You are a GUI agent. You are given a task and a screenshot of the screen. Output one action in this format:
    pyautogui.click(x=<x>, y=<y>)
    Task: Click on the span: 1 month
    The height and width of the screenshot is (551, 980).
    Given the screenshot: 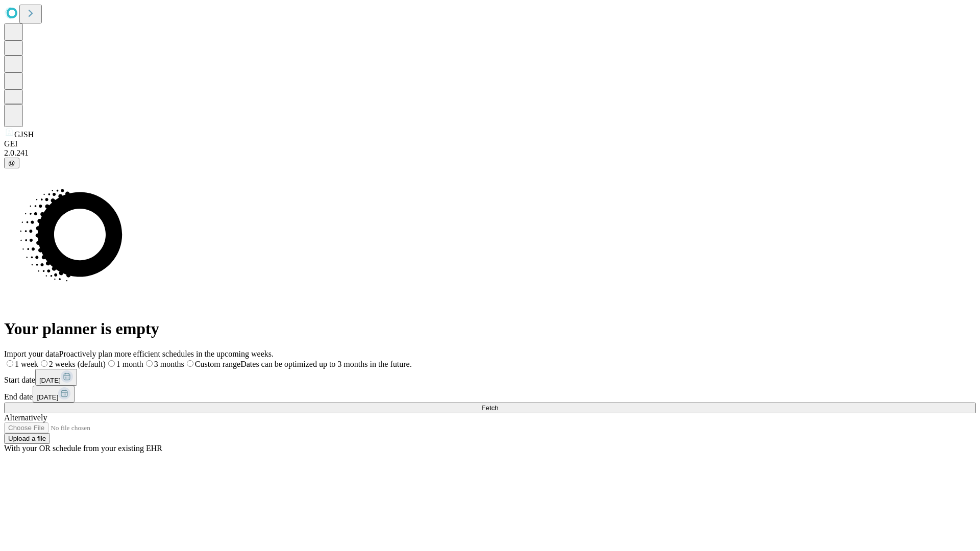 What is the action you would take?
    pyautogui.click(x=130, y=364)
    